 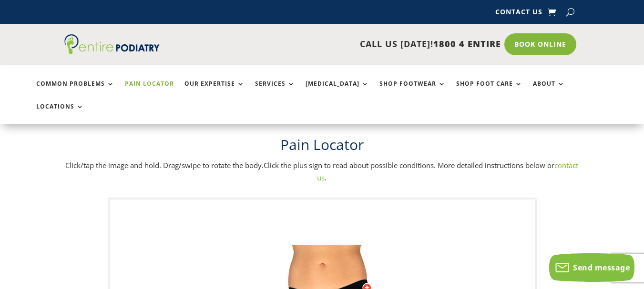 I want to click on span: Click the plus sign to read about possible conditions. More detailed instructions below or ., so click(x=420, y=172).